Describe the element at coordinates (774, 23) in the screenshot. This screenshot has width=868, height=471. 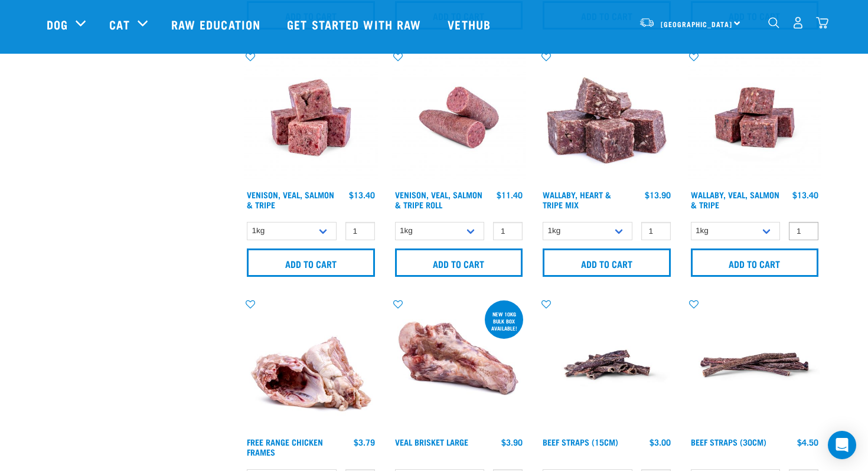
I see `img: home-icon-1@2x.png` at that location.